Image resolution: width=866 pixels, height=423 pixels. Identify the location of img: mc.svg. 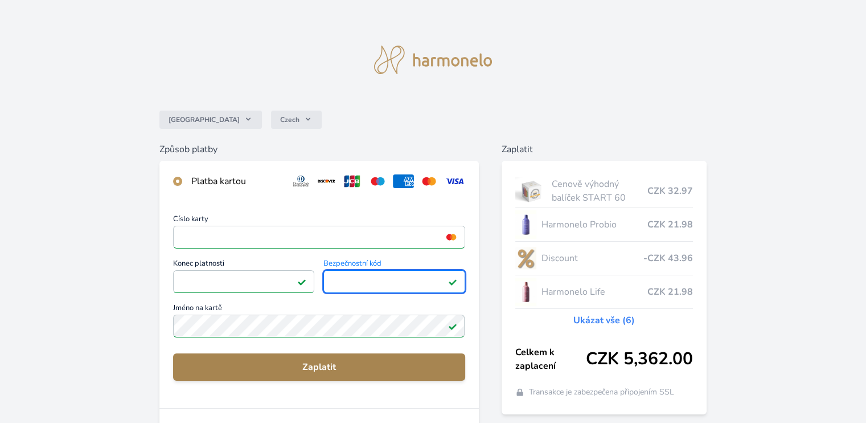
(429, 181).